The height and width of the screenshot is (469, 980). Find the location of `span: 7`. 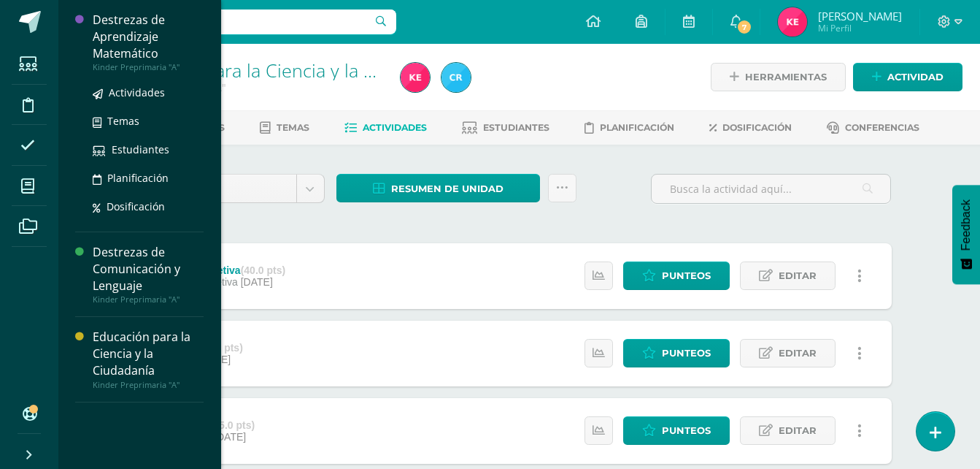

span: 7 is located at coordinates (744, 27).